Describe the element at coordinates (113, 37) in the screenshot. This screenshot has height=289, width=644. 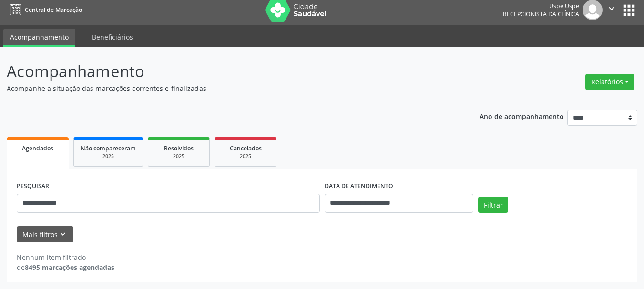
I see `a: Beneficiários` at that location.